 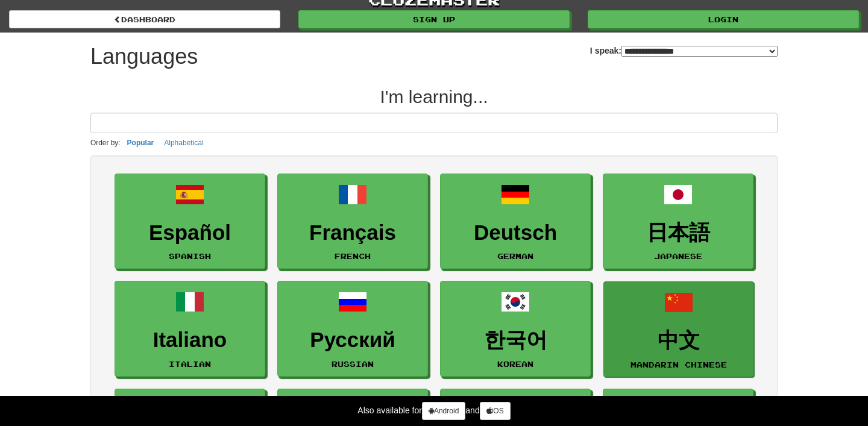 What do you see at coordinates (678, 256) in the screenshot?
I see `small: Japanese` at bounding box center [678, 256].